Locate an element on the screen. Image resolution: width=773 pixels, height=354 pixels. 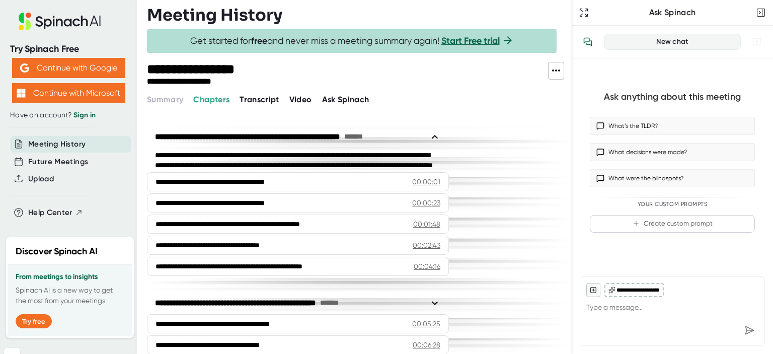
button: What decisions were made? is located at coordinates (672, 152).